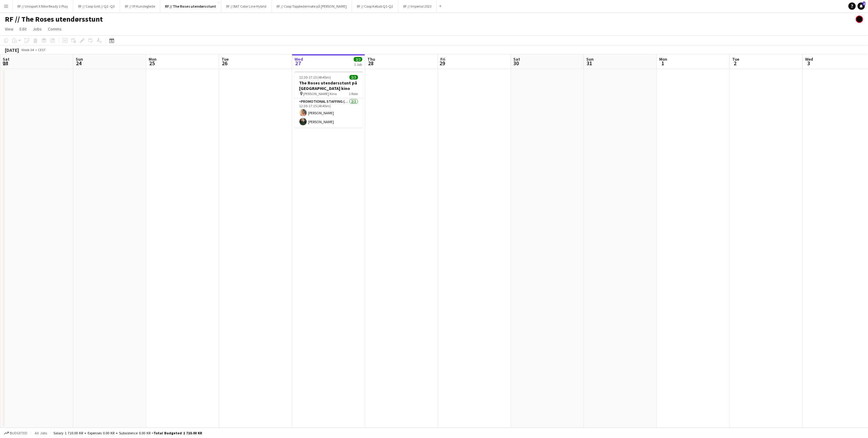 Image resolution: width=868 pixels, height=438 pixels. Describe the element at coordinates (23, 29) in the screenshot. I see `span: Edit` at that location.